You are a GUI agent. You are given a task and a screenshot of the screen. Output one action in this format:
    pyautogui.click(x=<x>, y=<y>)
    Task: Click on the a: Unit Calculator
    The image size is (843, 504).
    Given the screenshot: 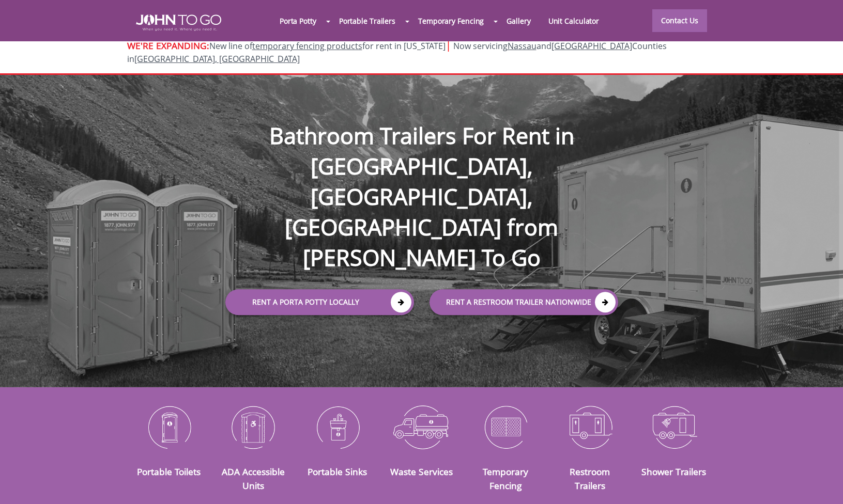 What is the action you would take?
    pyautogui.click(x=574, y=21)
    